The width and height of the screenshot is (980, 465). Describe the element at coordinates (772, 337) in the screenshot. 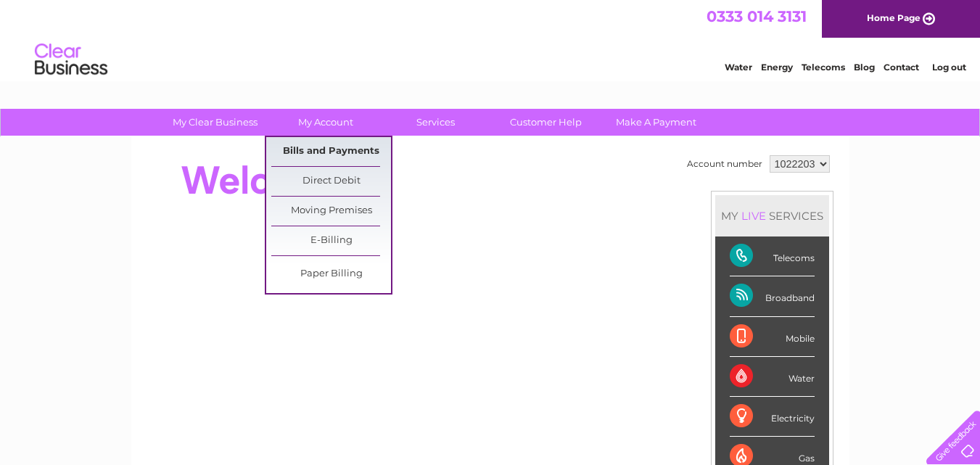

I see `div: Mobile` at that location.